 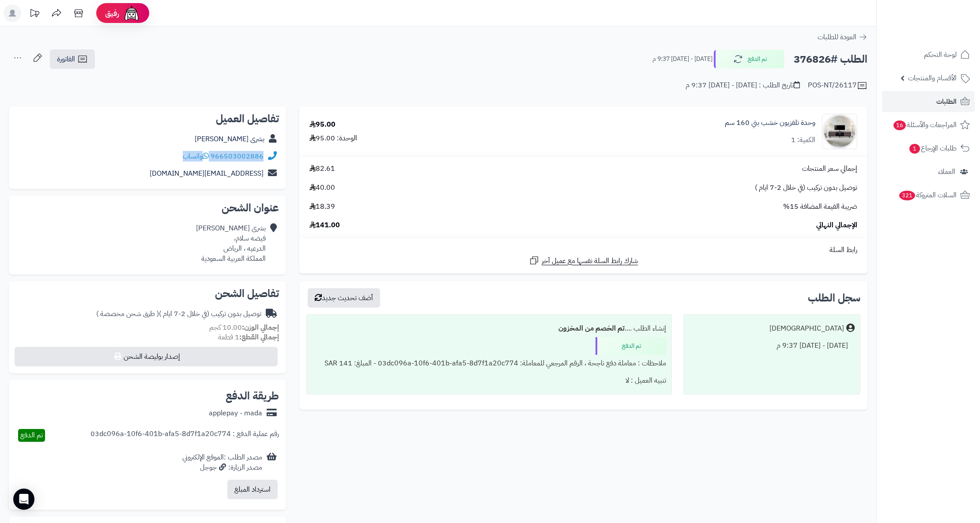 I want to click on span: السلات المتروكة, so click(x=927, y=195).